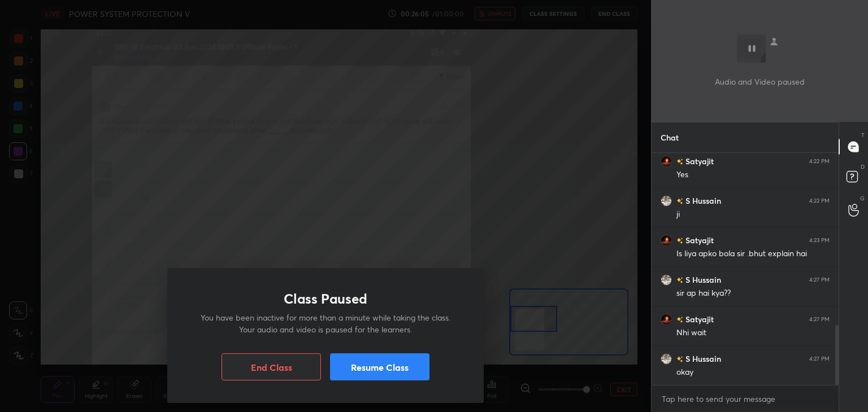  What do you see at coordinates (669, 137) in the screenshot?
I see `p: Chat` at bounding box center [669, 137].